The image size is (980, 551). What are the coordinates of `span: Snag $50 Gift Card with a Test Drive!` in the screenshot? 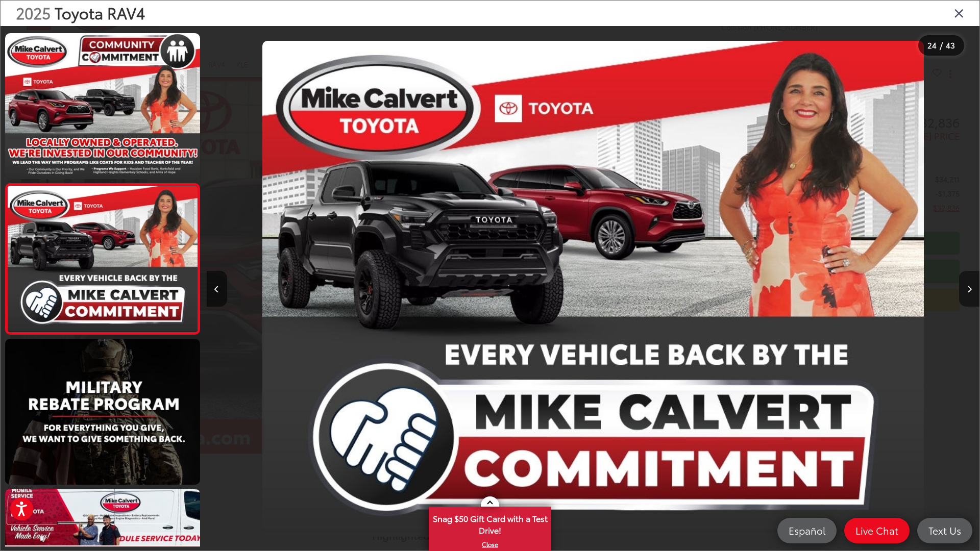 It's located at (490, 523).